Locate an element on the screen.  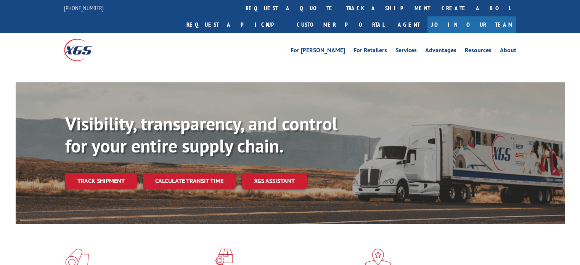
a: Request a pickup is located at coordinates (236, 24).